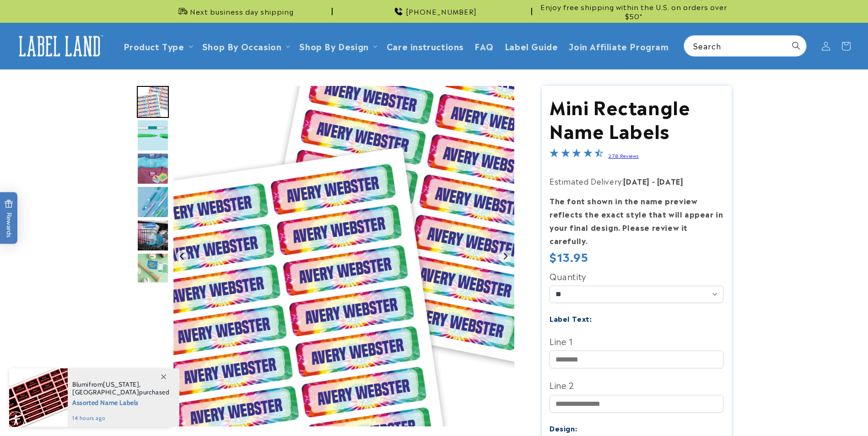 This screenshot has width=868, height=436. What do you see at coordinates (618, 46) in the screenshot?
I see `a: Join Affiliate Program` at bounding box center [618, 46].